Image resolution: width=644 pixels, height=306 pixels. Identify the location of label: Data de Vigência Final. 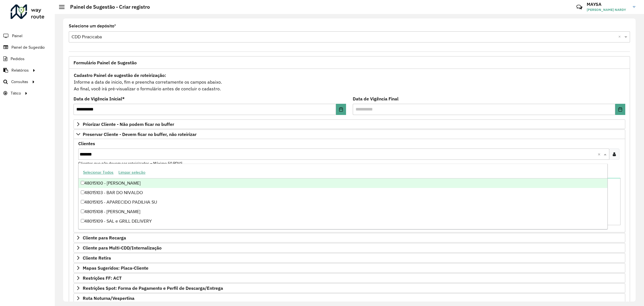
(376, 98).